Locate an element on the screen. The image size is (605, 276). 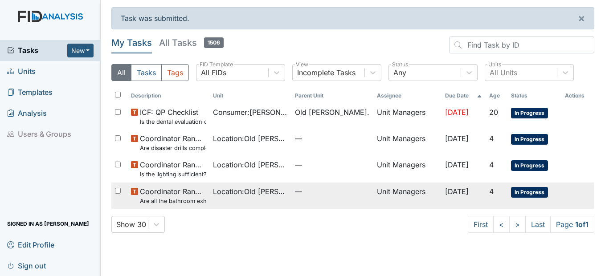
a: Tasks is located at coordinates (37, 50).